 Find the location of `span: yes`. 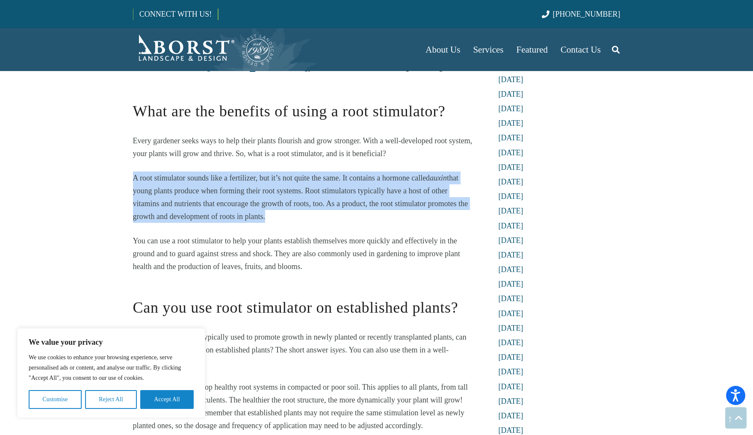

span: yes is located at coordinates (340, 350).